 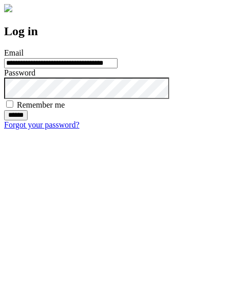 I want to click on a: Forgot your password?, so click(x=41, y=124).